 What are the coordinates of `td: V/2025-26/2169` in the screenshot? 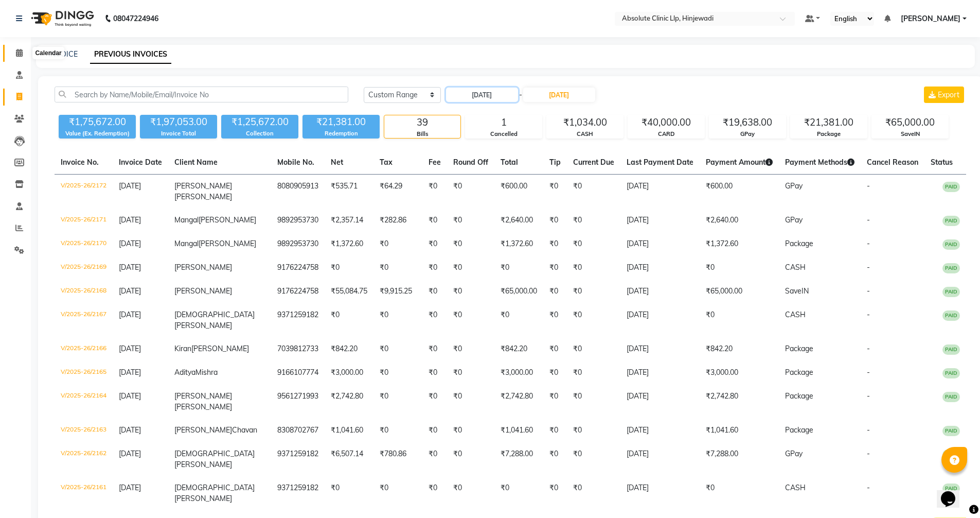 It's located at (83, 268).